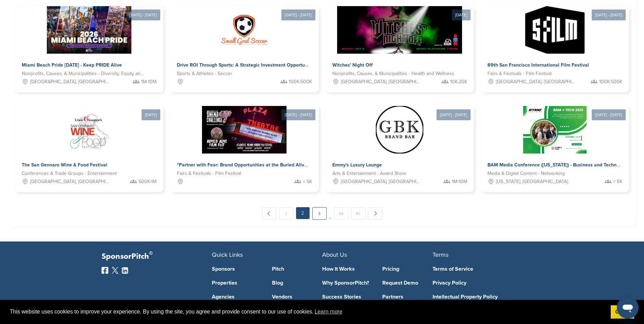 This screenshot has width=644, height=324. What do you see at coordinates (156, 256) in the screenshot?
I see `p: SponsorPitch` at bounding box center [156, 256].